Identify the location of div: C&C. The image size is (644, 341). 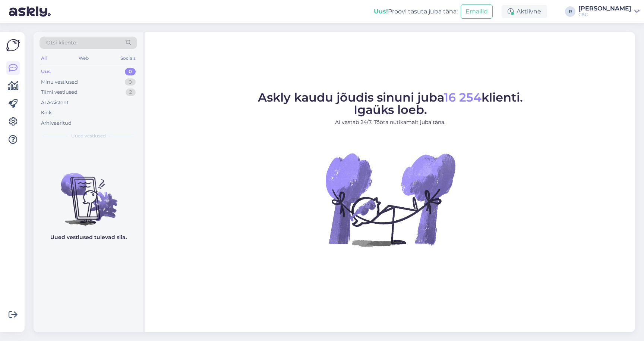
(605, 15).